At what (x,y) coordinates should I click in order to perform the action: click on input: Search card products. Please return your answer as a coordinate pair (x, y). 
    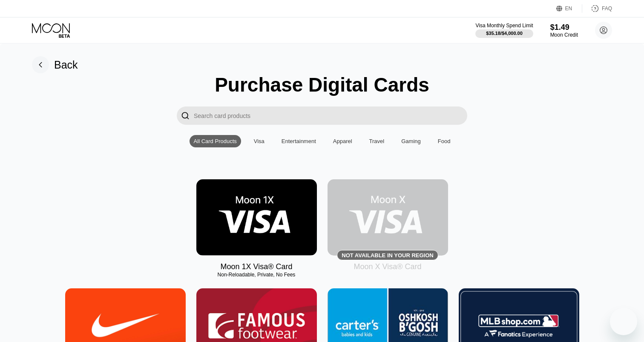
    Looking at the image, I should click on (331, 115).